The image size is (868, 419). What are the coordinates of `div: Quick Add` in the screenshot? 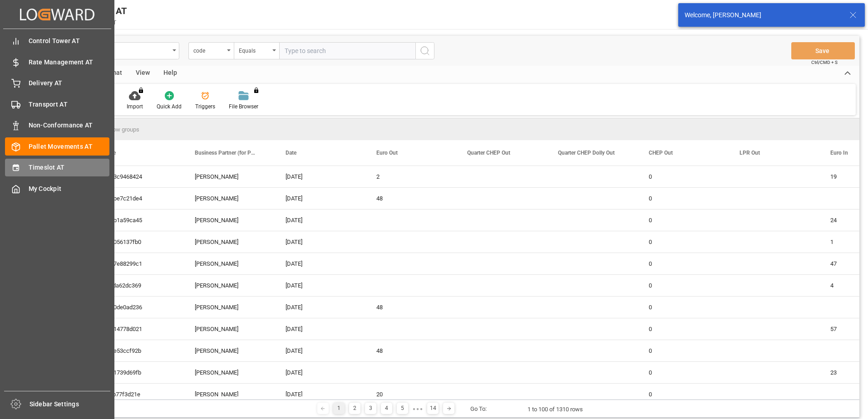 It's located at (169, 106).